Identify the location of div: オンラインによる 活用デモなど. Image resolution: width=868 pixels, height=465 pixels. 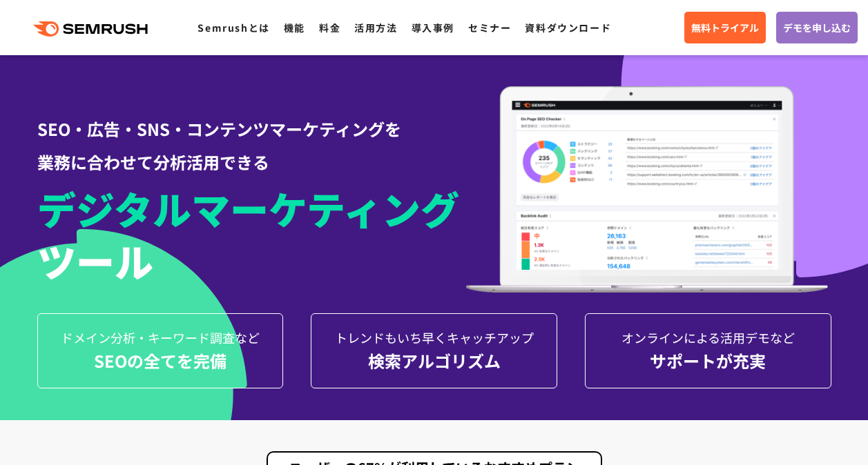
(708, 337).